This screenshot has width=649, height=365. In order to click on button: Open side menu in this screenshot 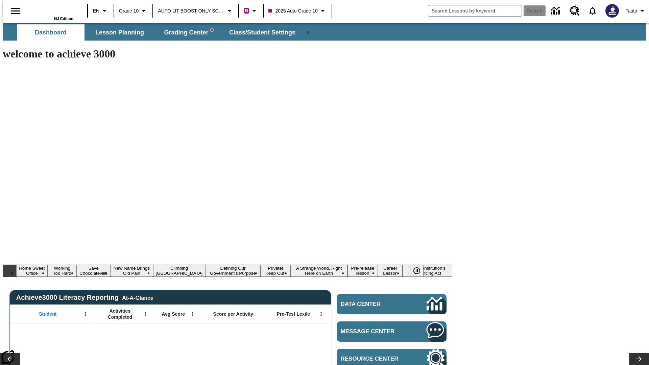, I will do `click(15, 11)`.